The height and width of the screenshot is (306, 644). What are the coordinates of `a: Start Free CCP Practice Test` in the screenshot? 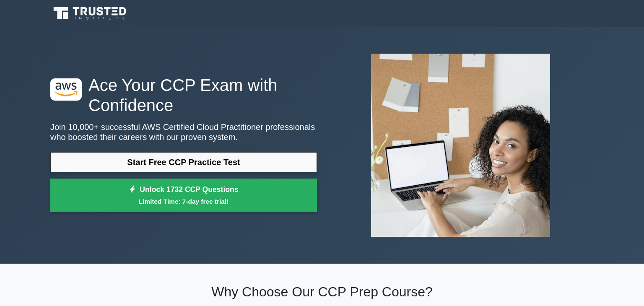 It's located at (184, 162).